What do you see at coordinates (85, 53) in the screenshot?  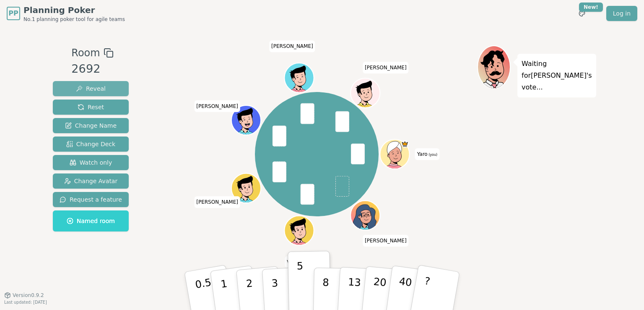 I see `span: Room` at bounding box center [85, 53].